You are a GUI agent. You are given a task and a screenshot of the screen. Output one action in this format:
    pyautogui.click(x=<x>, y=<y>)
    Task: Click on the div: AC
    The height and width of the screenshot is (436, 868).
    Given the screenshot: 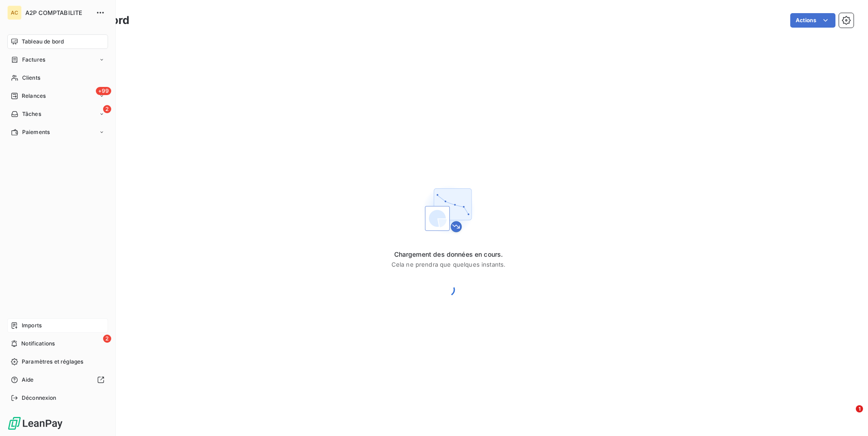 What is the action you would take?
    pyautogui.click(x=14, y=13)
    